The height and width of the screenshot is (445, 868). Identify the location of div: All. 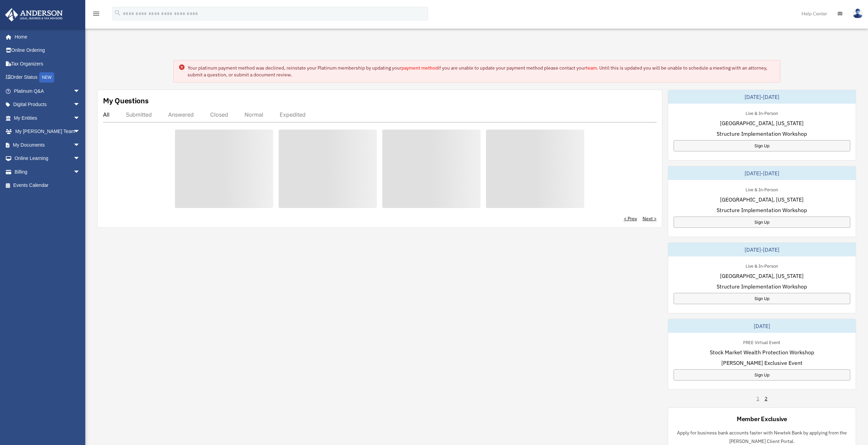
(106, 115).